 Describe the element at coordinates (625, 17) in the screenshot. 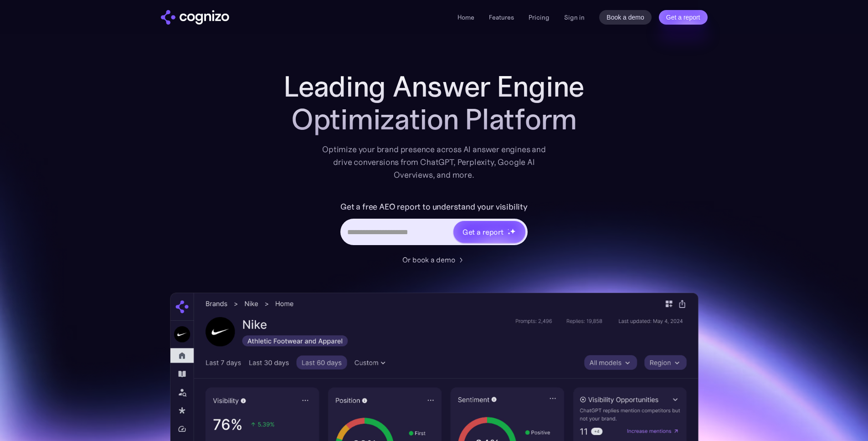

I see `a: Book a demo` at that location.